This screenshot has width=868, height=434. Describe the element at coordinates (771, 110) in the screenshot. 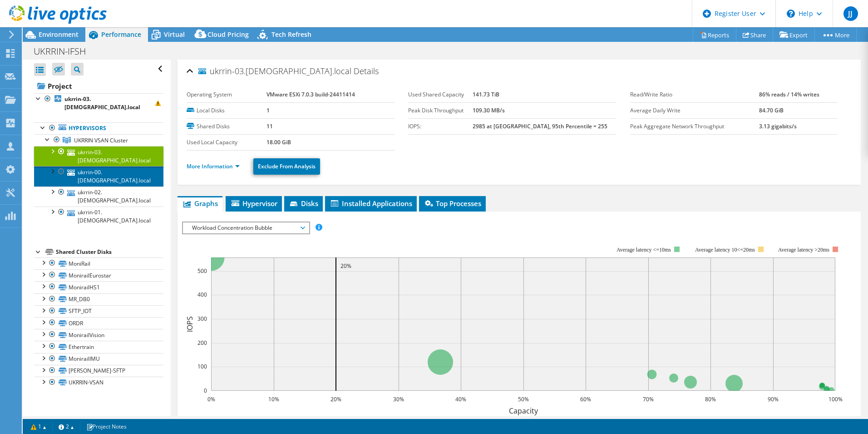

I see `b: 84.70 GiB` at that location.